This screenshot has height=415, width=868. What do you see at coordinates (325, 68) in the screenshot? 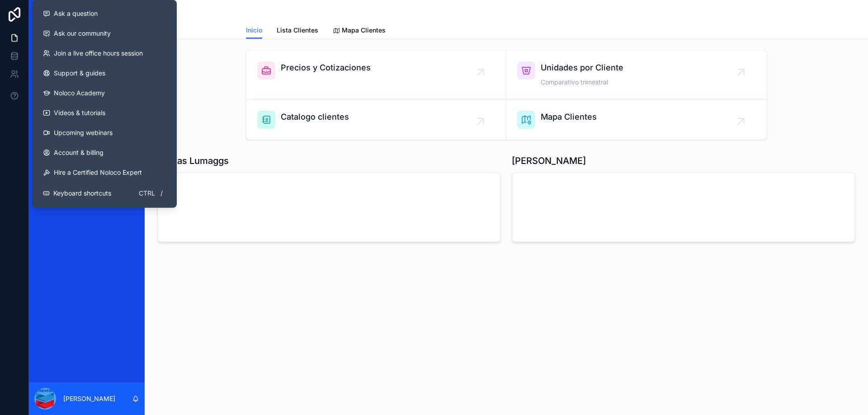
I see `span: Precios y Cotizaciones` at bounding box center [325, 68].